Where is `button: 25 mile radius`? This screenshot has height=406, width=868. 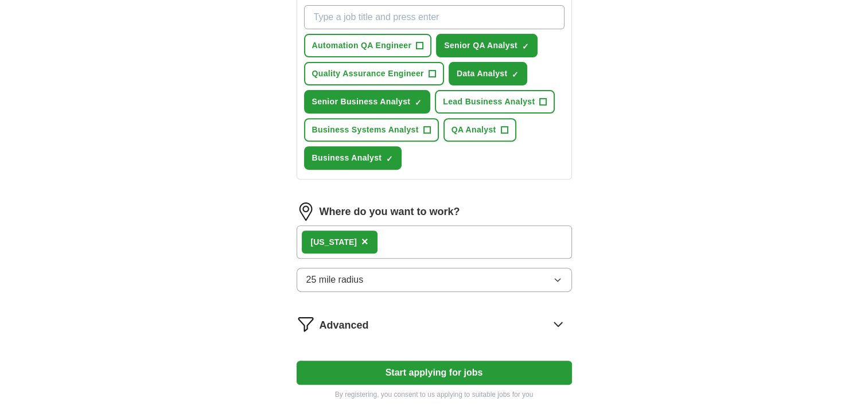 button: 25 mile radius is located at coordinates (434, 280).